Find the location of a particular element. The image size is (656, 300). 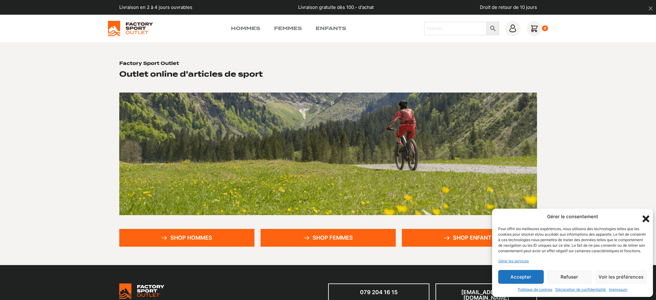

h2: Outlet online d'articles de sport is located at coordinates (191, 74).